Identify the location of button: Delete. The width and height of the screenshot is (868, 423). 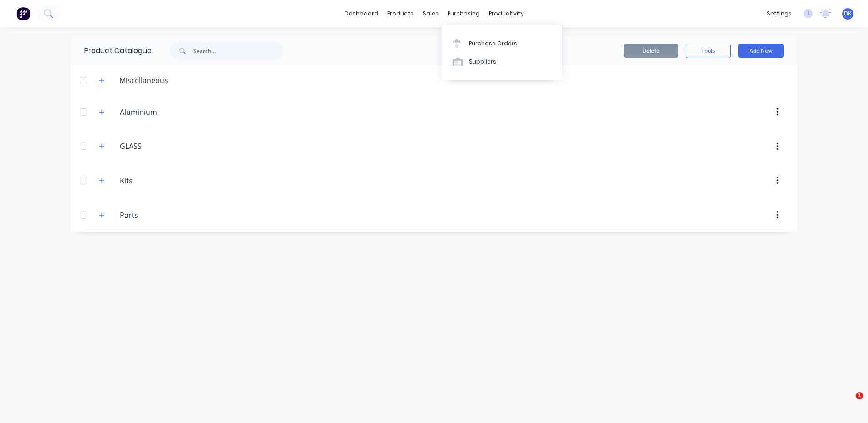
(651, 51).